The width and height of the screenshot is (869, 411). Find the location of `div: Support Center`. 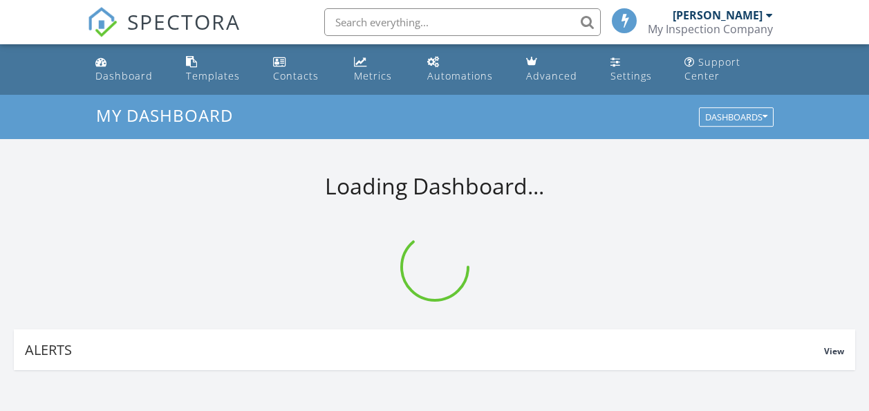

div: Support Center is located at coordinates (712, 68).